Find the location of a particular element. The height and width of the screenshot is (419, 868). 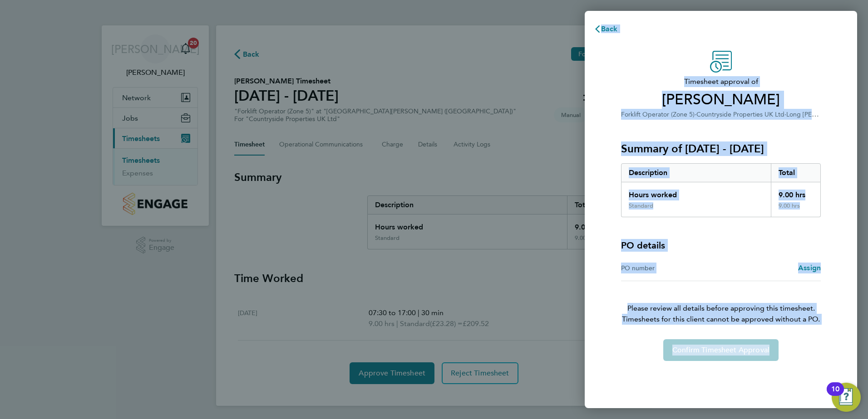

span: Back is located at coordinates (609, 29).